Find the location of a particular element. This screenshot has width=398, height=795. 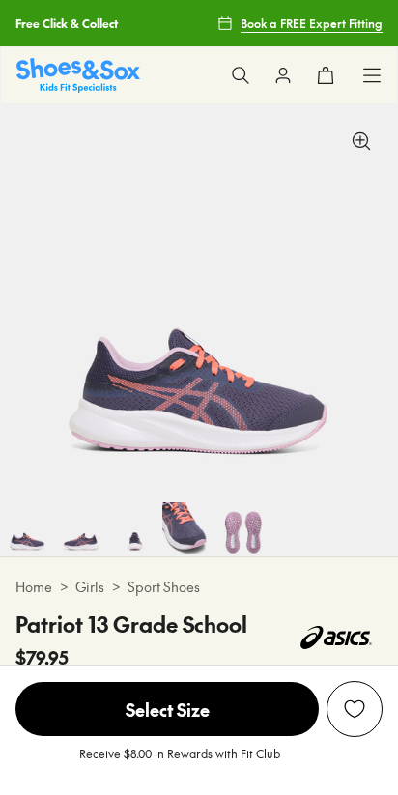

img: 5-525094_1 is located at coordinates (81, 530).